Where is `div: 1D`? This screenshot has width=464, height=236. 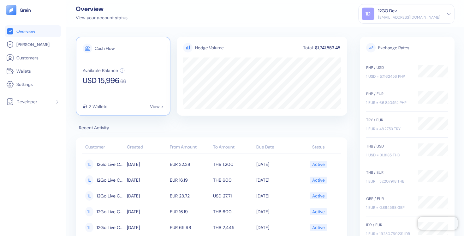 div: 1D is located at coordinates (368, 14).